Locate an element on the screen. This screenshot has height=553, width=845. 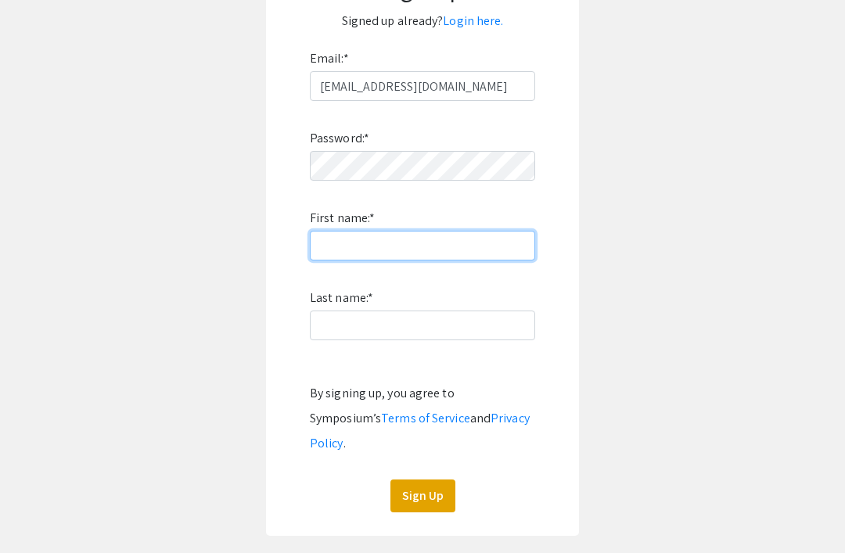
button: Sign Up is located at coordinates (423, 496).